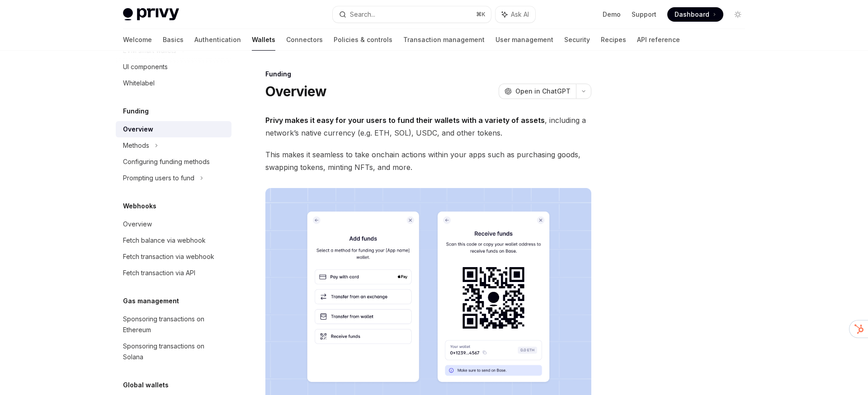  What do you see at coordinates (217, 40) in the screenshot?
I see `a: Authentication` at bounding box center [217, 40].